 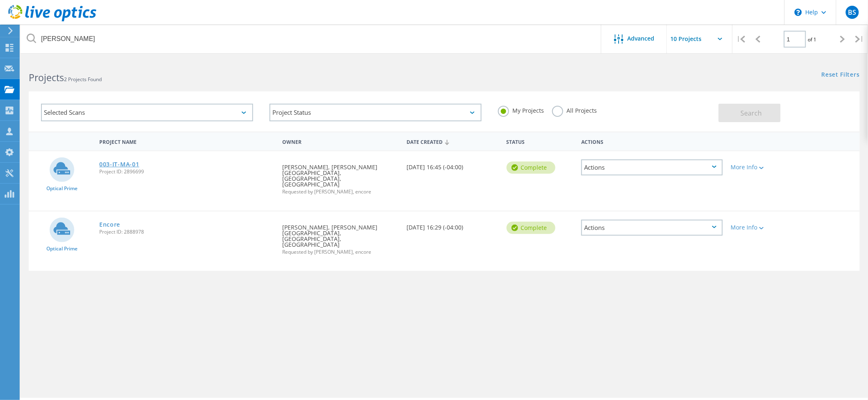 I want to click on span: Advanced, so click(x=642, y=38).